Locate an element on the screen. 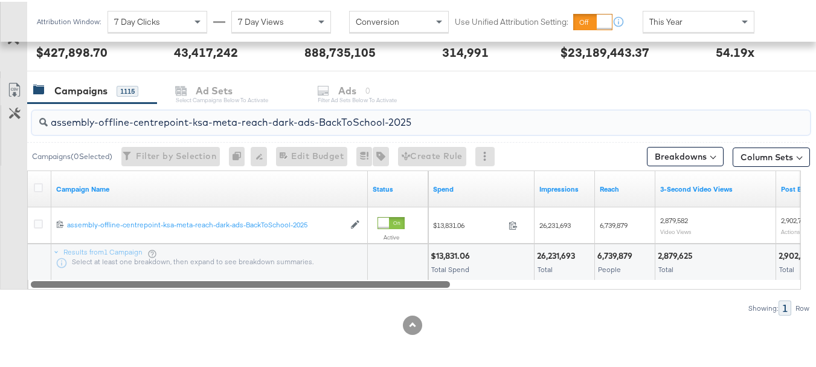 This screenshot has height=367, width=816. input: Search Campaigns by Name, ID or Objective is located at coordinates (394, 115).